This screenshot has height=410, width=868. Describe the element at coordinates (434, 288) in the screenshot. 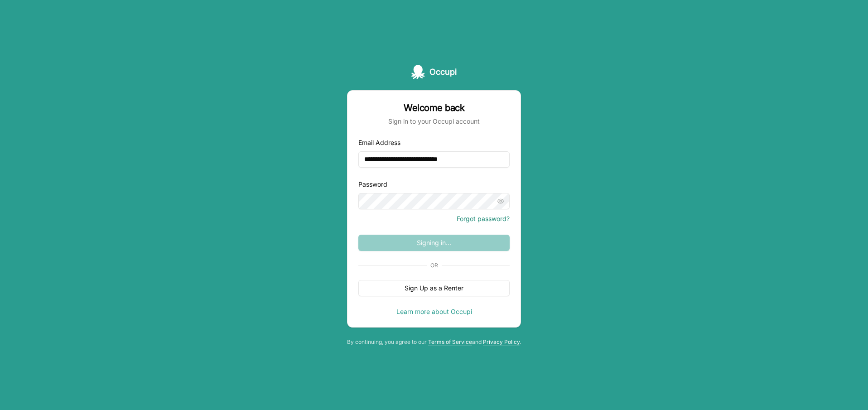

I see `button: Sign Up as a Renter` at that location.